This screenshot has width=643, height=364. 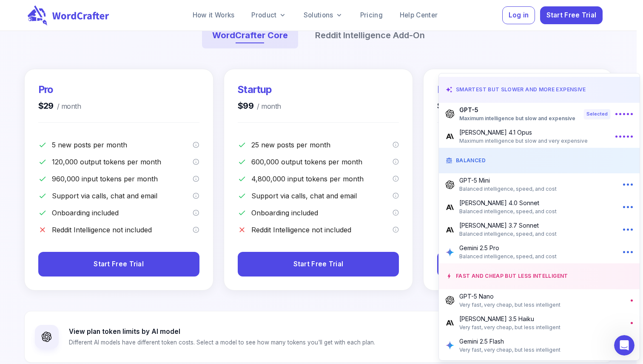 What do you see at coordinates (450, 114) in the screenshot?
I see `img: GPT-5` at bounding box center [450, 114].